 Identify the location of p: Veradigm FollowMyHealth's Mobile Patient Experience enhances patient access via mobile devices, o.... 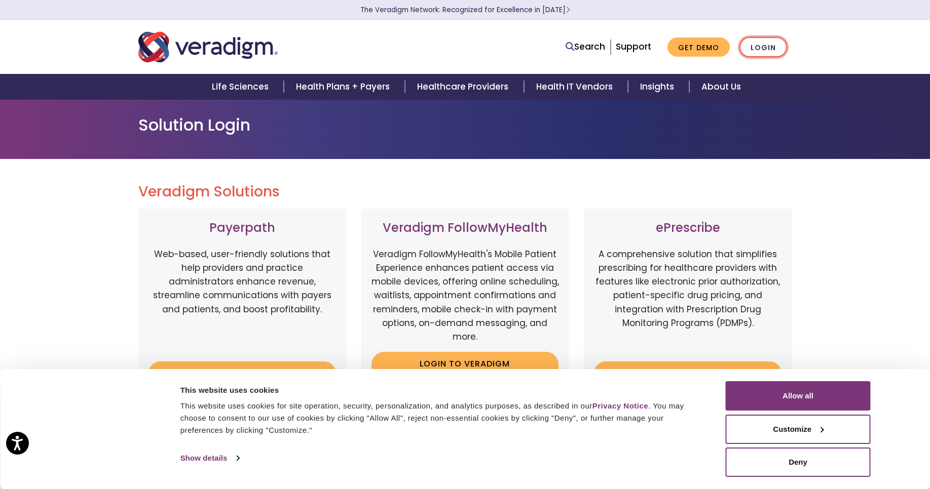
(465, 296).